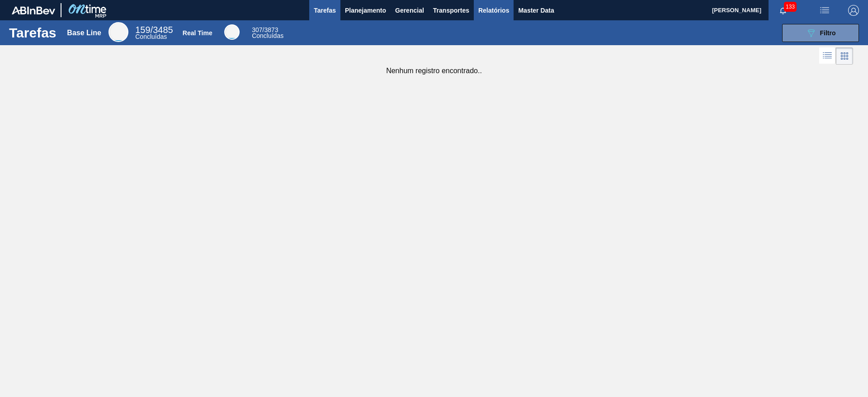 This screenshot has height=397, width=868. Describe the element at coordinates (854, 10) in the screenshot. I see `img: Logout` at that location.